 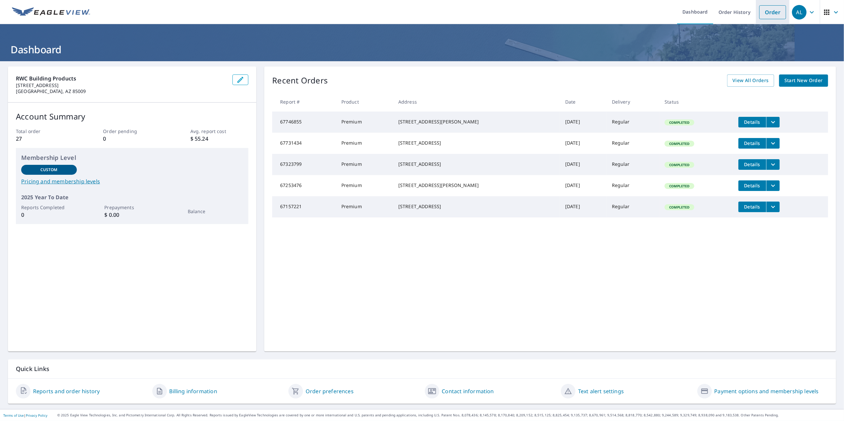 I want to click on button: filesDropdownBtn-67253476, so click(x=772, y=186).